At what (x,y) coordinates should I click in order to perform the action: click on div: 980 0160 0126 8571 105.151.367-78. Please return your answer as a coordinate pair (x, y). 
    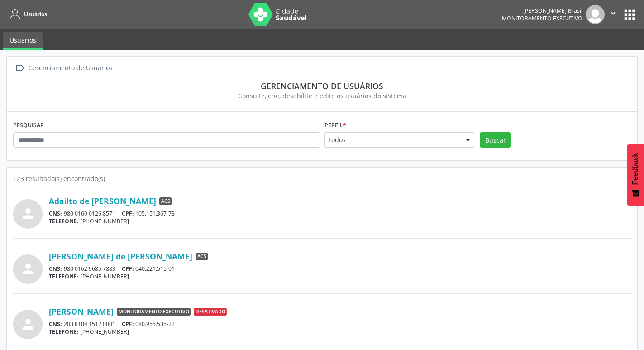
    Looking at the image, I should click on (340, 213).